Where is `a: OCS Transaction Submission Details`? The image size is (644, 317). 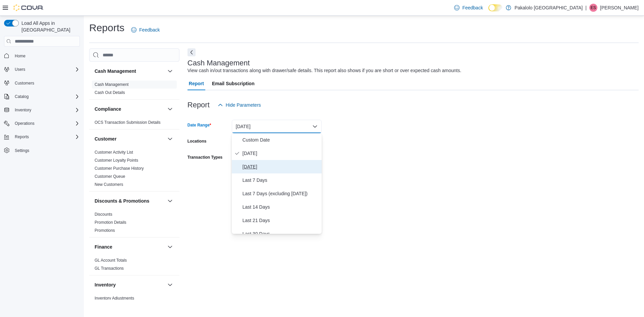
a: OCS Transaction Submission Details is located at coordinates (127, 123).